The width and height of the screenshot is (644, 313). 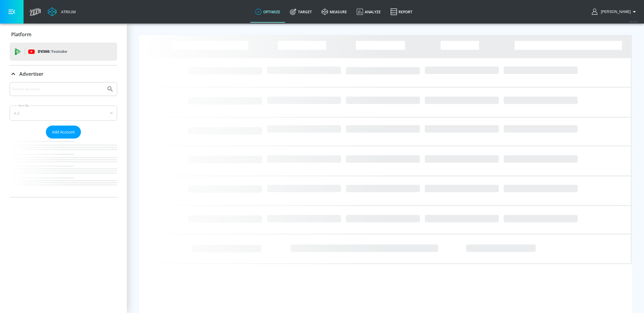 What do you see at coordinates (64, 51) in the screenshot?
I see `div: DV360: Youtube` at bounding box center [64, 51].